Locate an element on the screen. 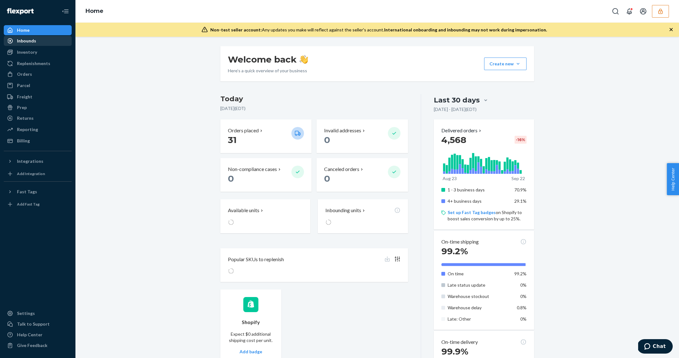 This screenshot has width=679, height=358. p: Canceled orders is located at coordinates (342, 169).